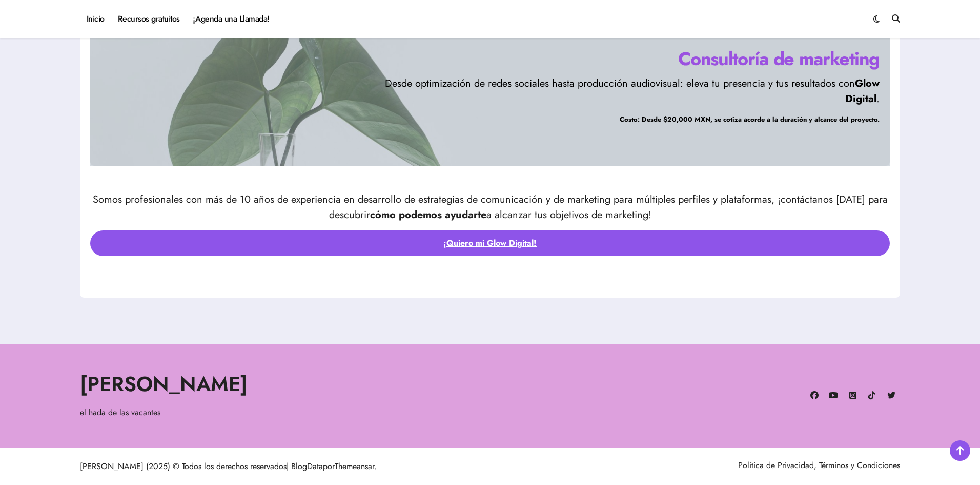 This screenshot has height=485, width=980. Describe the element at coordinates (354, 466) in the screenshot. I see `a: Themeansar` at that location.